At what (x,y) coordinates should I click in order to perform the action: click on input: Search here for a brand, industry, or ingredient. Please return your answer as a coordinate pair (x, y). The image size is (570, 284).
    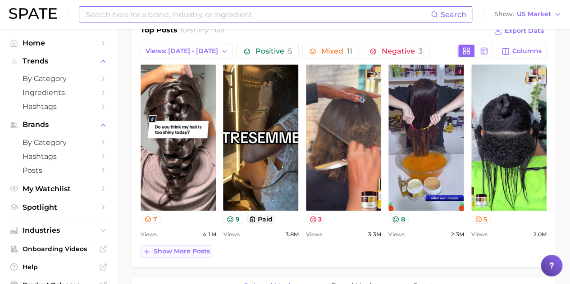
    Looking at the image, I should click on (258, 14).